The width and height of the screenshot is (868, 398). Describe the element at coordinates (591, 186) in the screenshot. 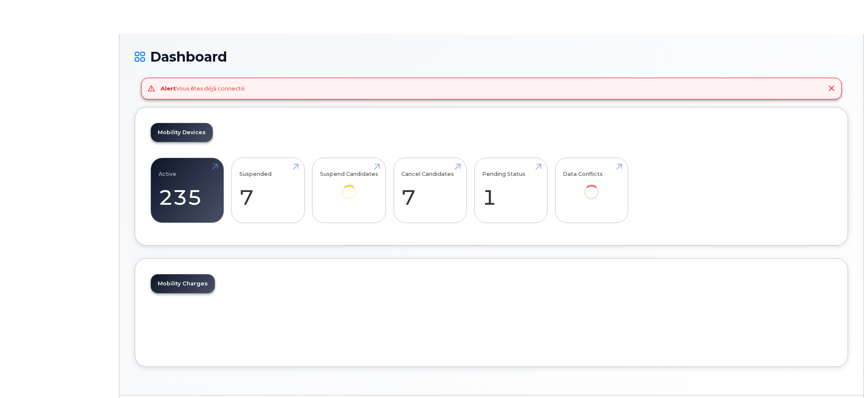

I see `a: Data Conflicts` at that location.